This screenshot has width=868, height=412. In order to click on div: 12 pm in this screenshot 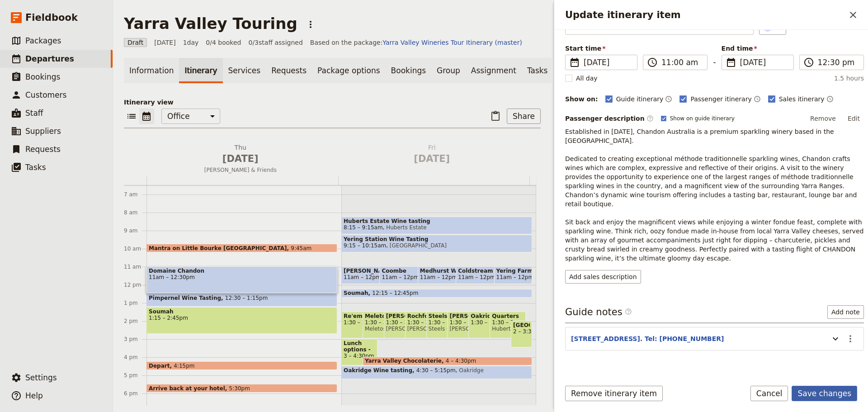, I will do `click(135, 285)`.